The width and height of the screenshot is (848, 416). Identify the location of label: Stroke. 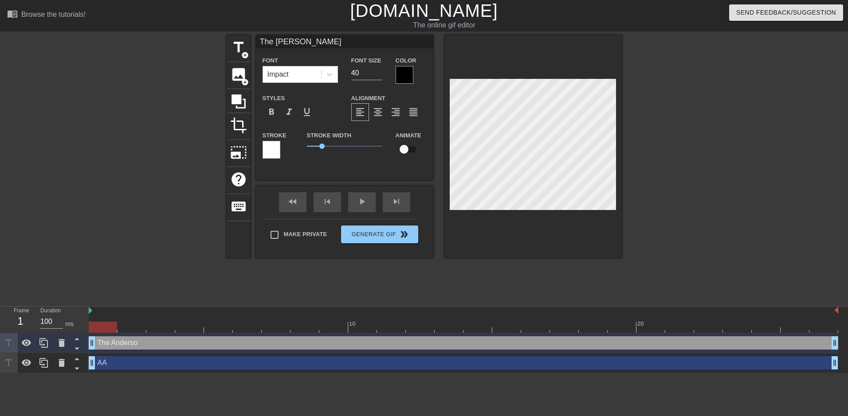
(274, 136).